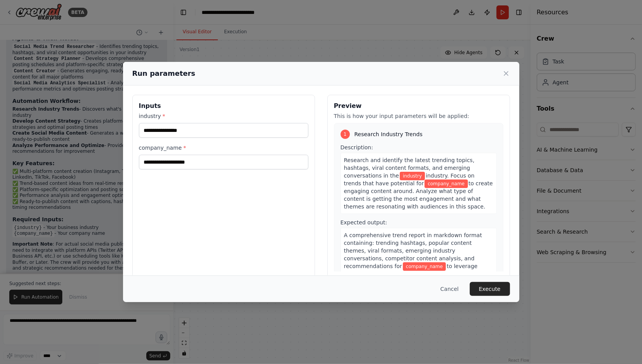 This screenshot has width=642, height=364. Describe the element at coordinates (409, 168) in the screenshot. I see `span: Research and identify the latest trending topics, hashtags, viral content formats, and emerging c...` at that location.